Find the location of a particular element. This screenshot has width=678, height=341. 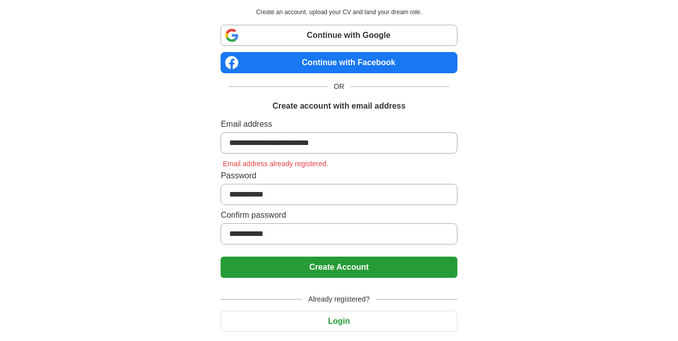

p: Create an account, upload your CV and land your dream role. is located at coordinates (338, 12).